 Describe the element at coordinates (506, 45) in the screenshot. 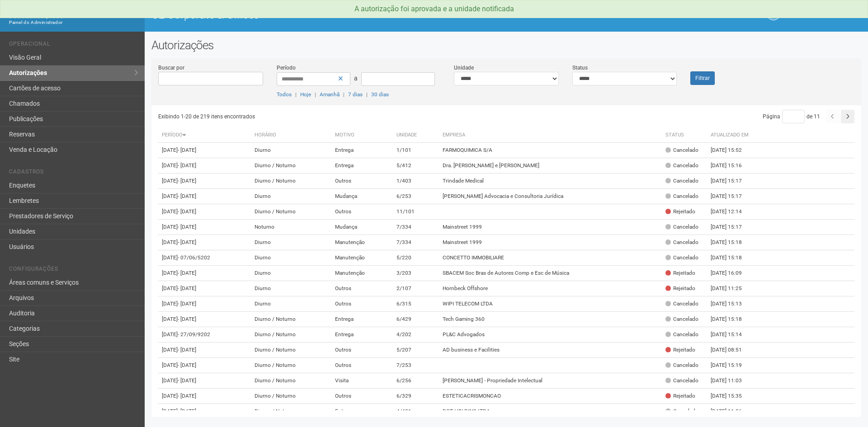

I see `h2: Autorizações` at that location.